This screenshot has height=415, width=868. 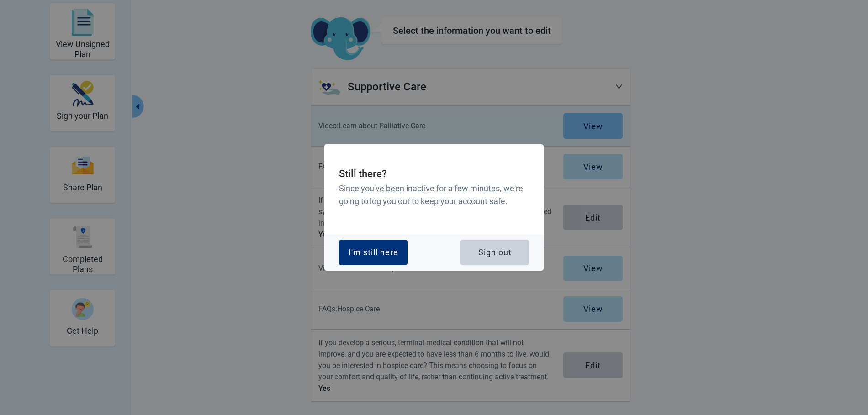 What do you see at coordinates (434, 174) in the screenshot?
I see `h2: Still there?` at bounding box center [434, 174].